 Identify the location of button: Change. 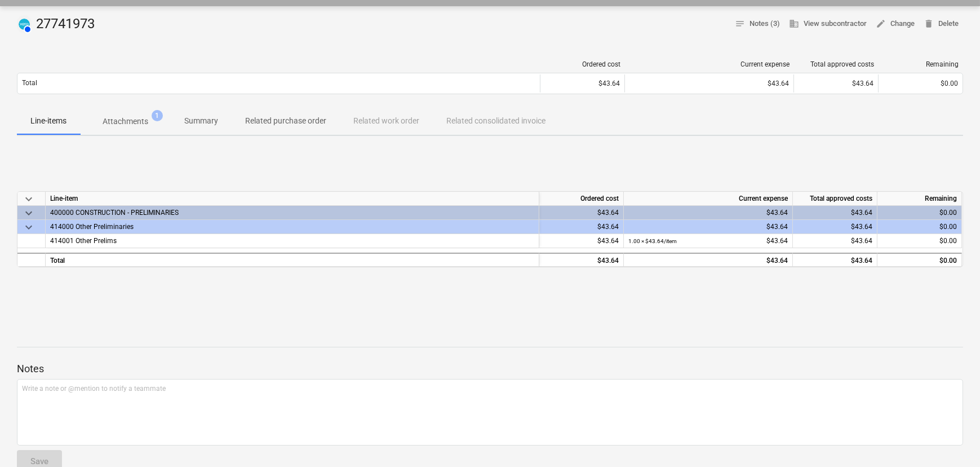
(895, 24).